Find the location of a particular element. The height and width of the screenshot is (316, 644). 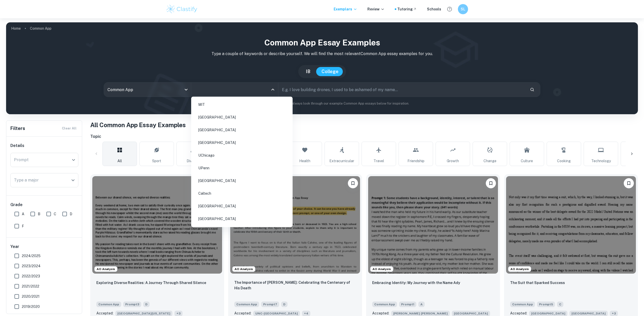

span: Culture is located at coordinates (527, 161).